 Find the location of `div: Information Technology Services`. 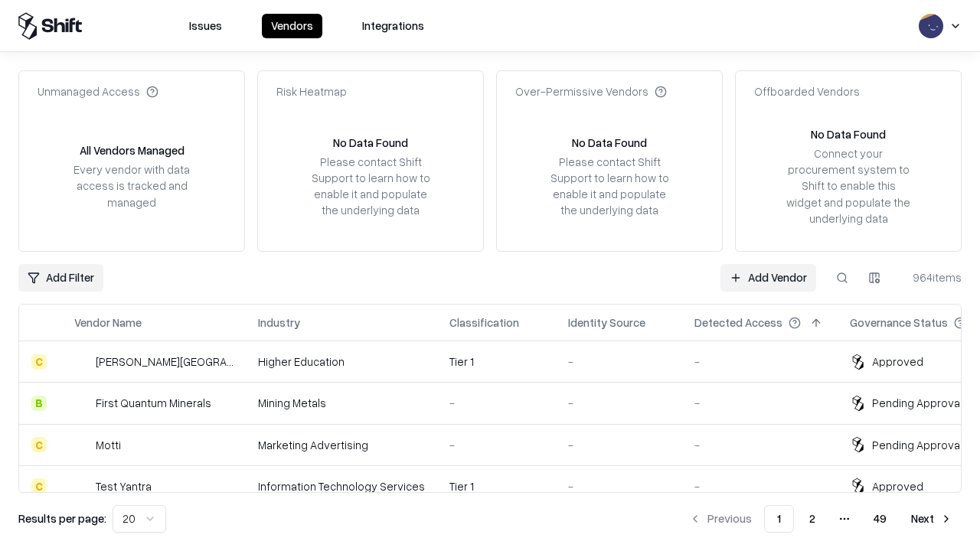

div: Information Technology Services is located at coordinates (342, 486).